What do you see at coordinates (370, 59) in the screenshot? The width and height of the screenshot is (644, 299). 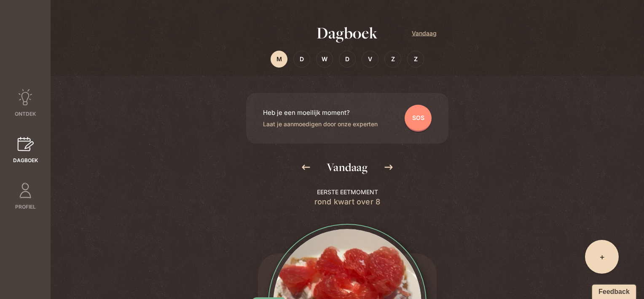 I see `span: V` at bounding box center [370, 59].